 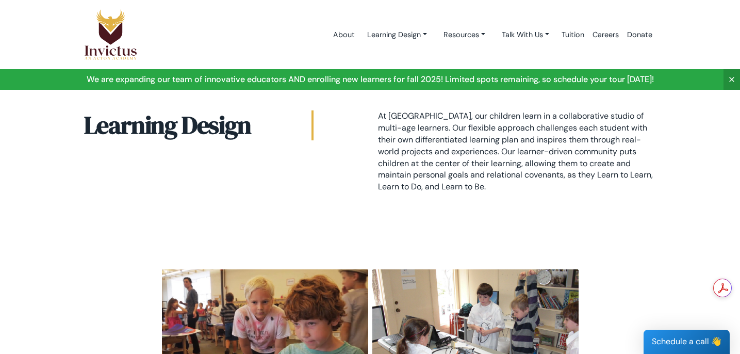 I want to click on a: Resources, so click(x=464, y=35).